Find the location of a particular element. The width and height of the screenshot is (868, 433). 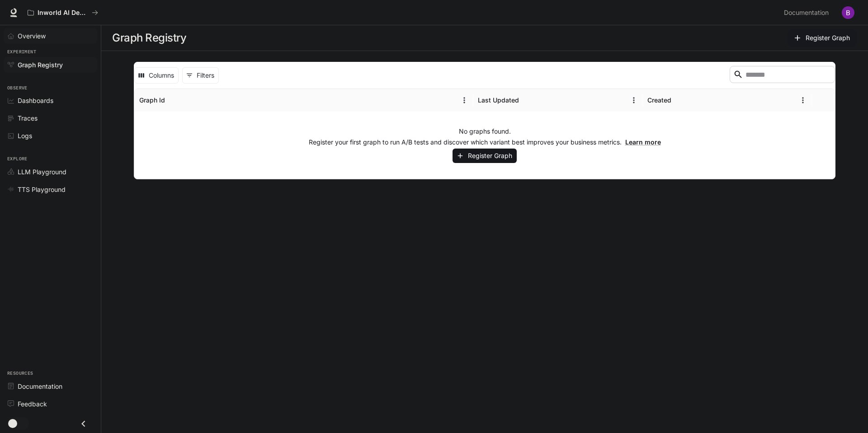

button: Close drawer is located at coordinates (83, 424).